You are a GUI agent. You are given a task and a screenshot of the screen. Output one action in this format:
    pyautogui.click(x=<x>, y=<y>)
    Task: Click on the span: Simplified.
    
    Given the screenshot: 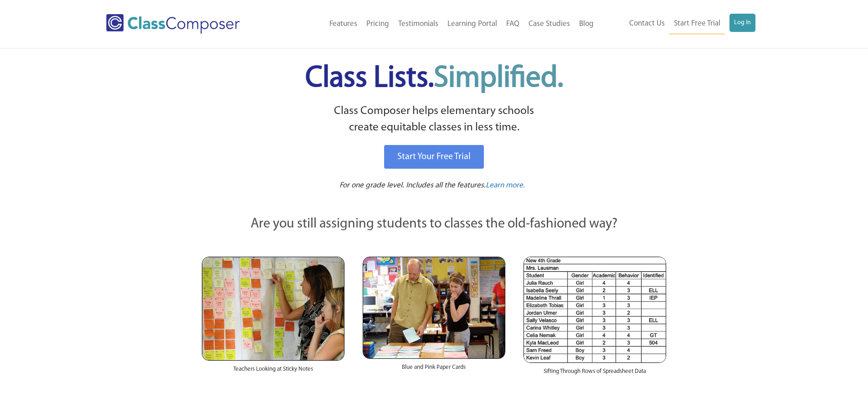 What is the action you would take?
    pyautogui.click(x=498, y=78)
    